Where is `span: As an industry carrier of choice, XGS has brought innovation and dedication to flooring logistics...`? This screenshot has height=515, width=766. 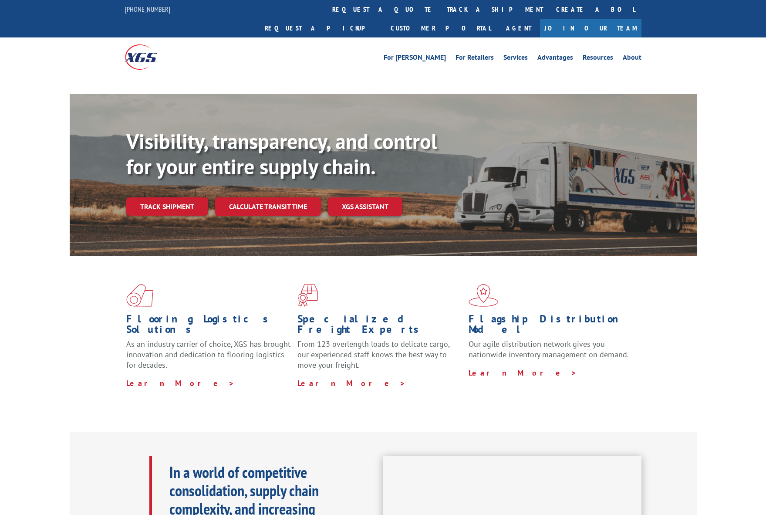
span: As an industry carrier of choice, XGS has brought innovation and dedication to flooring logistics... is located at coordinates (208, 354).